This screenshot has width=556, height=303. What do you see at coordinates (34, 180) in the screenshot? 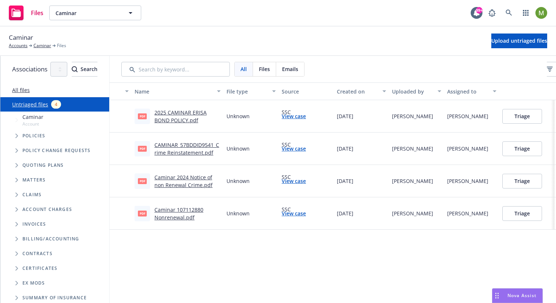
I see `span: Matters` at bounding box center [34, 180].